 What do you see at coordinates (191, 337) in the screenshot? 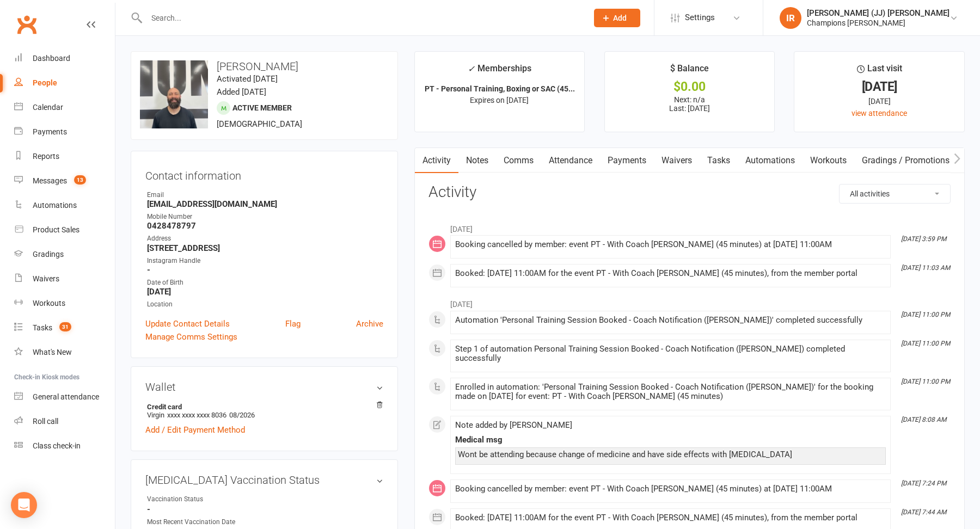
I see `a: Manage Comms Settings` at bounding box center [191, 337].